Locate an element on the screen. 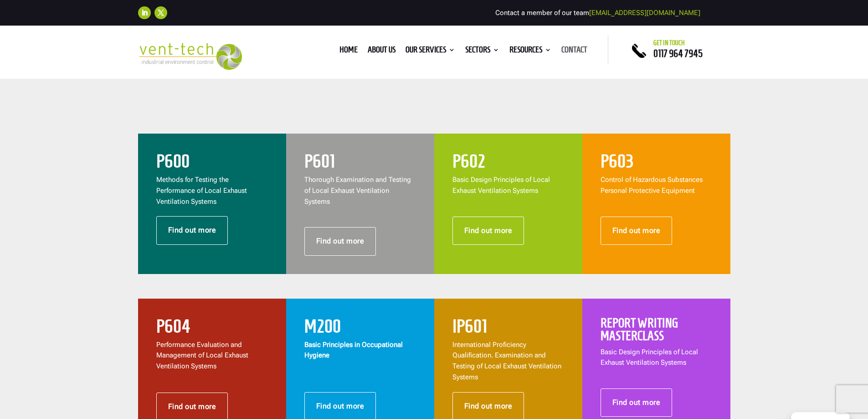 The height and width of the screenshot is (419, 868). h2: Report Writing Masterclass is located at coordinates (656, 332).